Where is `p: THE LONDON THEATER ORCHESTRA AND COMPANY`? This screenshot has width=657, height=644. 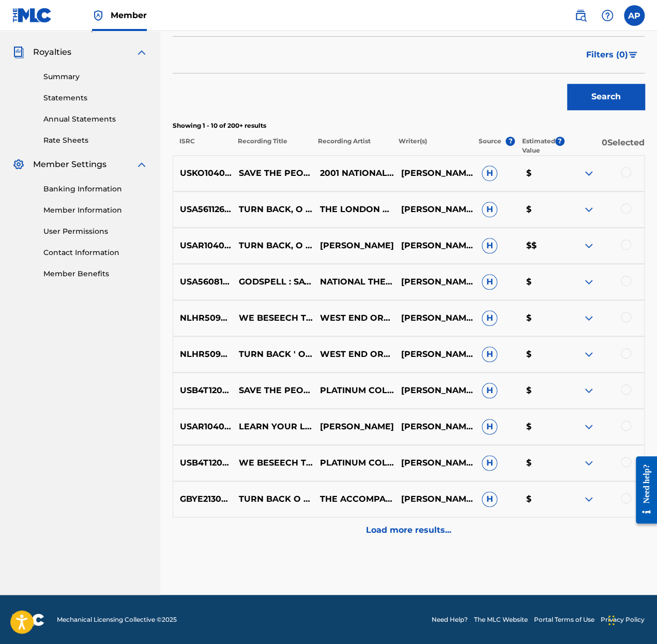
p: THE LONDON THEATER ORCHESTRA AND COMPANY is located at coordinates (353, 210).